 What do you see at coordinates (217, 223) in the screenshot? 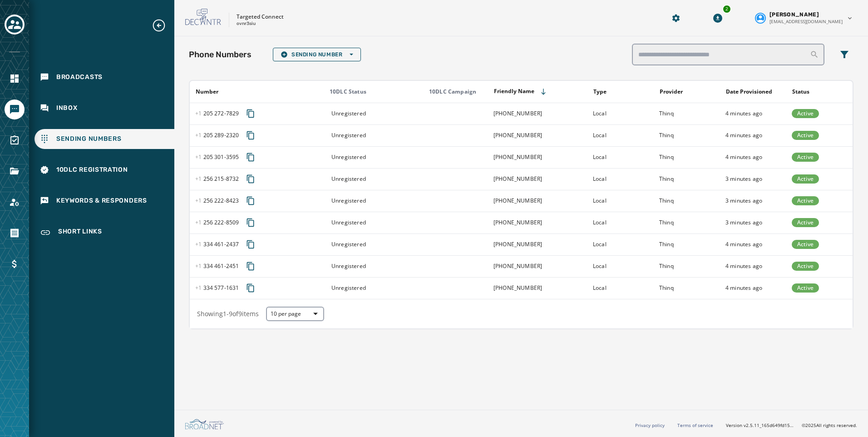
I see `span: 256 222 - 8509` at bounding box center [217, 223].